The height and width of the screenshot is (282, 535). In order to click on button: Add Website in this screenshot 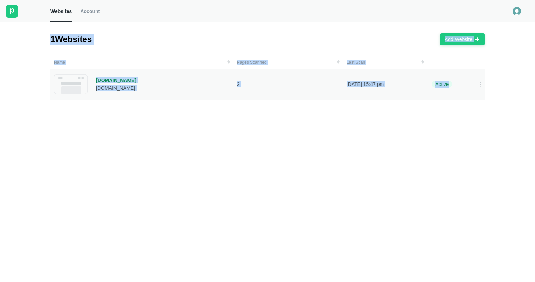, I will do `click(462, 39)`.